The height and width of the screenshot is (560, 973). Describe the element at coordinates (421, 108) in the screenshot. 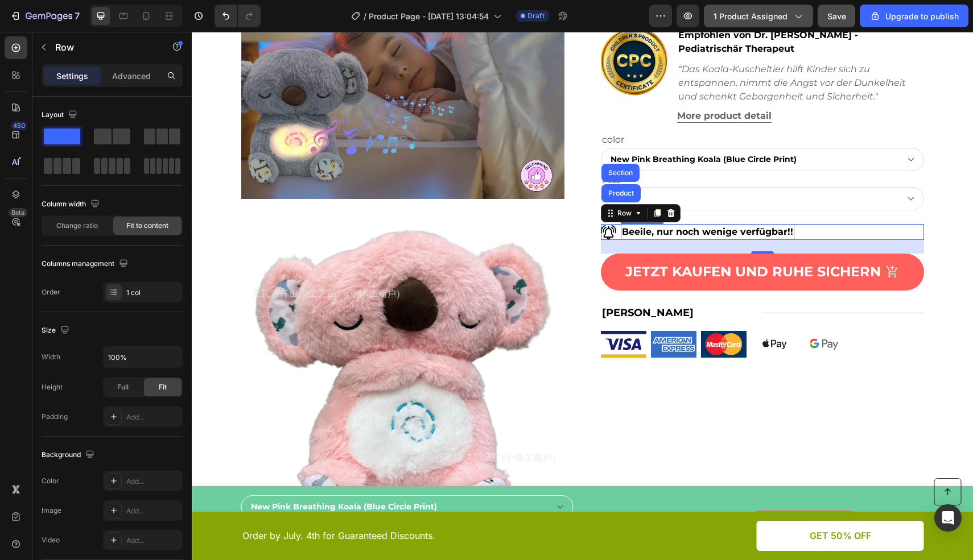

I see `legend: color` at that location.